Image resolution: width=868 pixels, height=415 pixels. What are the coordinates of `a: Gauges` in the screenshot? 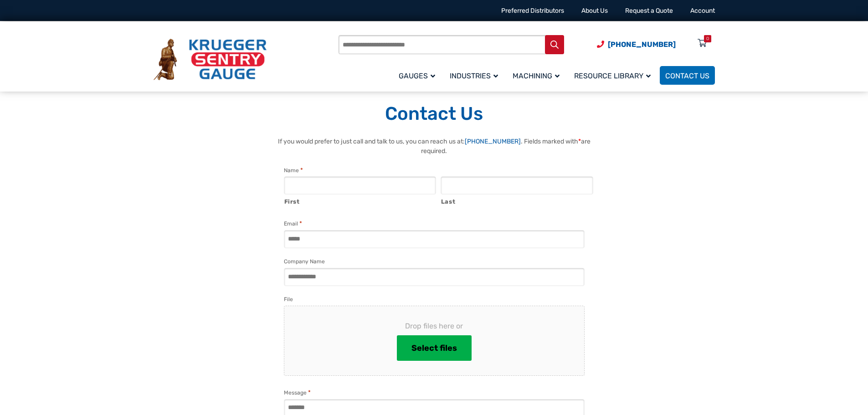 It's located at (419, 76).